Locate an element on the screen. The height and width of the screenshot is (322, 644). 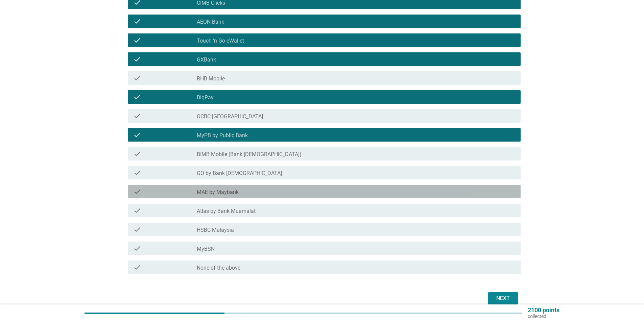
label: GXBank is located at coordinates (206, 60).